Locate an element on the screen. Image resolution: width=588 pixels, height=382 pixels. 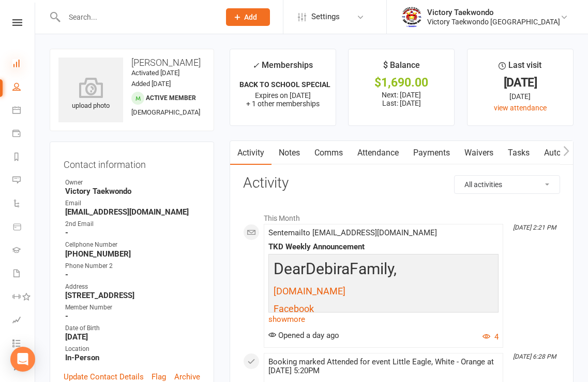
div: Location is located at coordinates (132, 349).